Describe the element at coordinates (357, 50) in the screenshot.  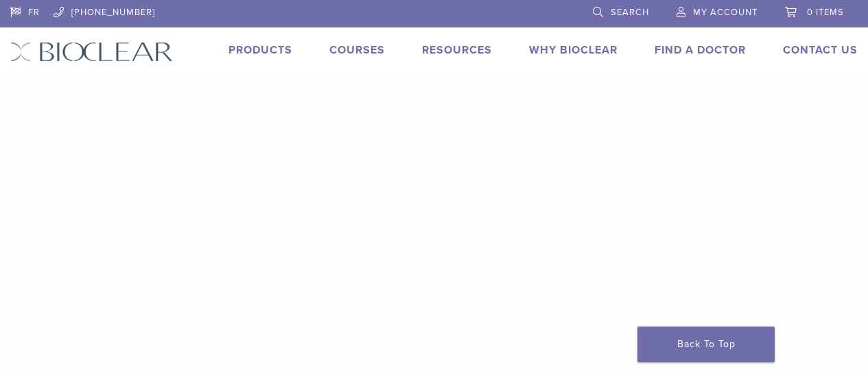
I see `a: Courses` at that location.